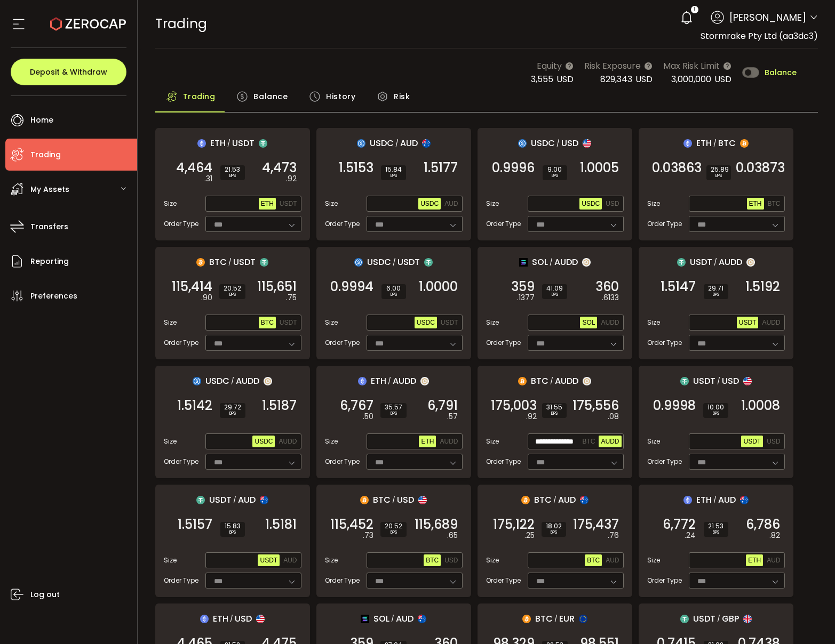 This screenshot has height=644, width=835. Describe the element at coordinates (352, 525) in the screenshot. I see `span: 115,452` at that location.